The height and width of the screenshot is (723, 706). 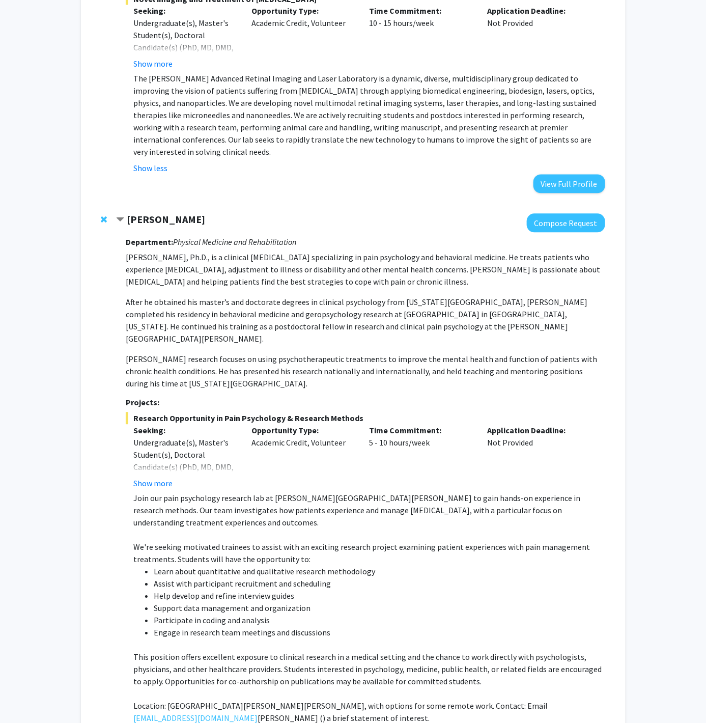 What do you see at coordinates (365, 419) in the screenshot?
I see `span: Research Opportunity in Pain Psychology & Research Methods` at bounding box center [365, 419].